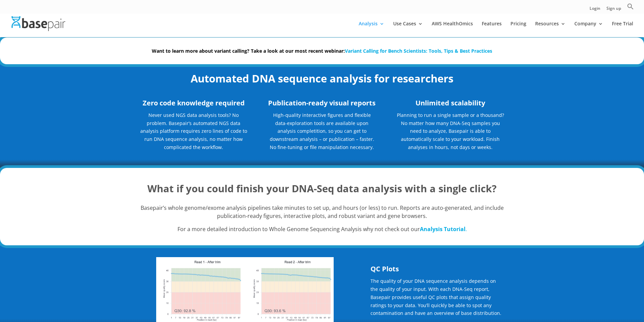 The width and height of the screenshot is (644, 322). What do you see at coordinates (595, 10) in the screenshot?
I see `a: Login` at bounding box center [595, 10].